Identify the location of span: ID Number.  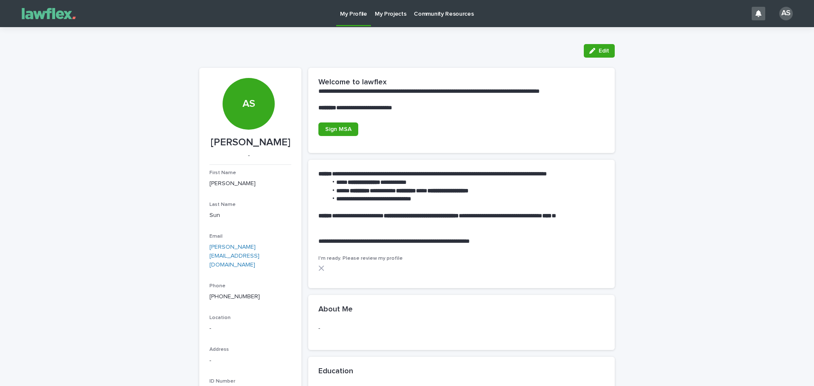
(222, 381).